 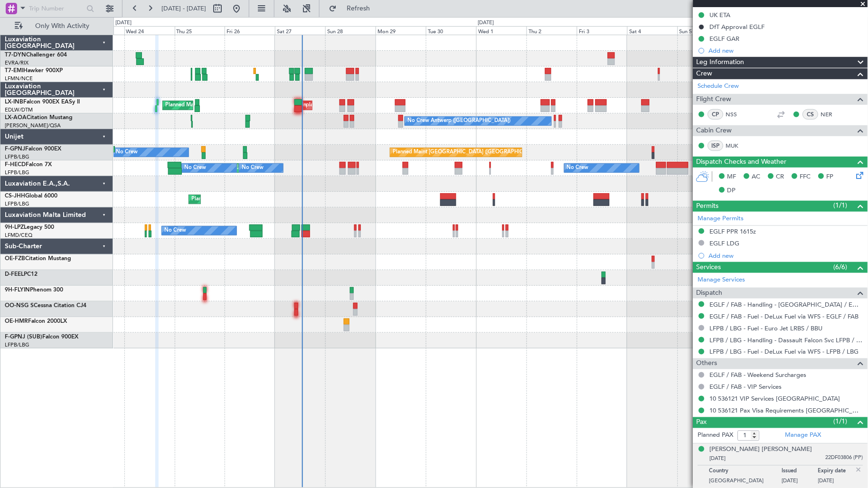 I want to click on a: EDLW/DTM, so click(x=18, y=110).